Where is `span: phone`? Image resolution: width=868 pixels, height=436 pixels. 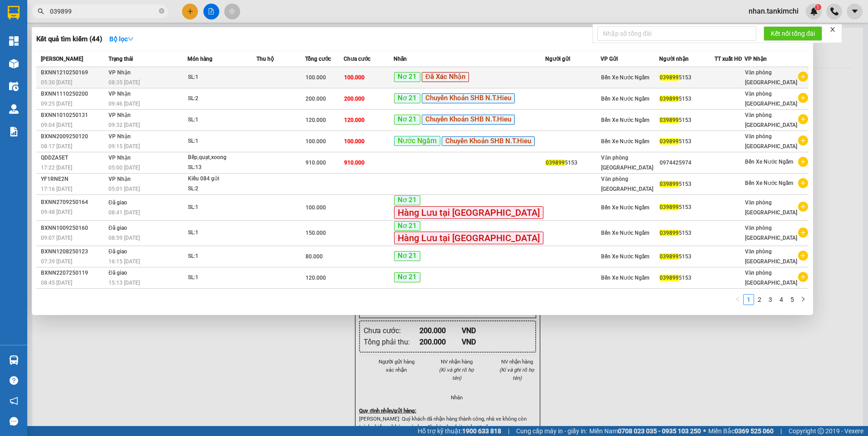
span: phone is located at coordinates (8, 63).